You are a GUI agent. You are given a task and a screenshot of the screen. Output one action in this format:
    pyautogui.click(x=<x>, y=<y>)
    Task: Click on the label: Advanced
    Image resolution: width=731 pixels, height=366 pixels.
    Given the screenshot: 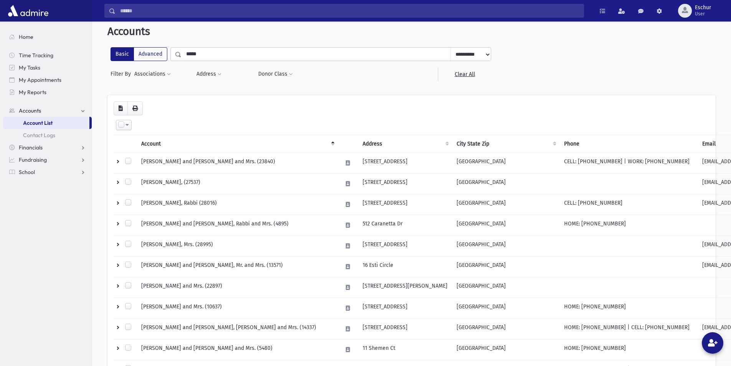 What is the action you would take?
    pyautogui.click(x=150, y=54)
    